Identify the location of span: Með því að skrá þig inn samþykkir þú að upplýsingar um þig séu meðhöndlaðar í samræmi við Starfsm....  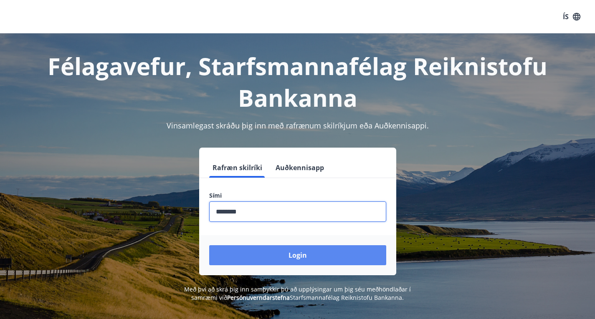
(297, 293).